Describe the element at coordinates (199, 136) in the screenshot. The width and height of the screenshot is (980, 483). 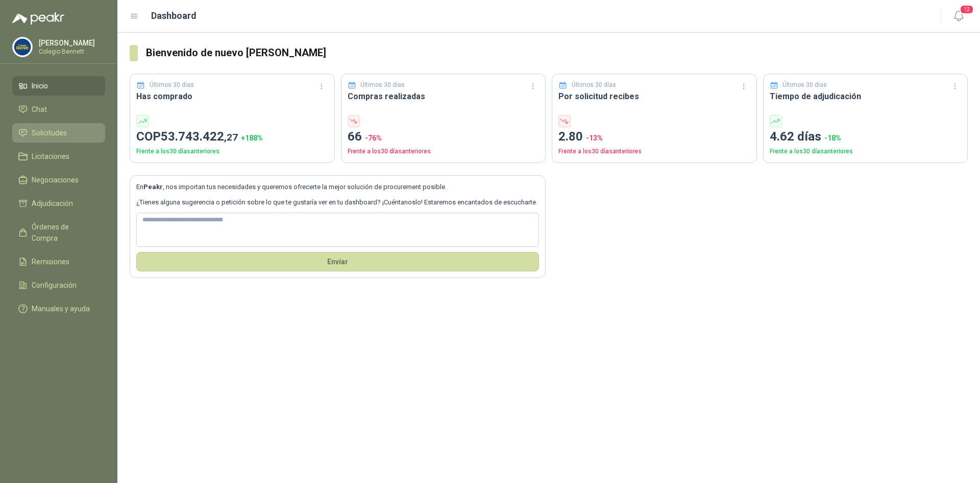
I see `span: 53.743.422` at that location.